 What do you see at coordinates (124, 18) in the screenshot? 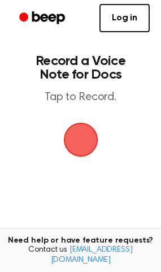
I see `a: Log in` at bounding box center [124, 18].